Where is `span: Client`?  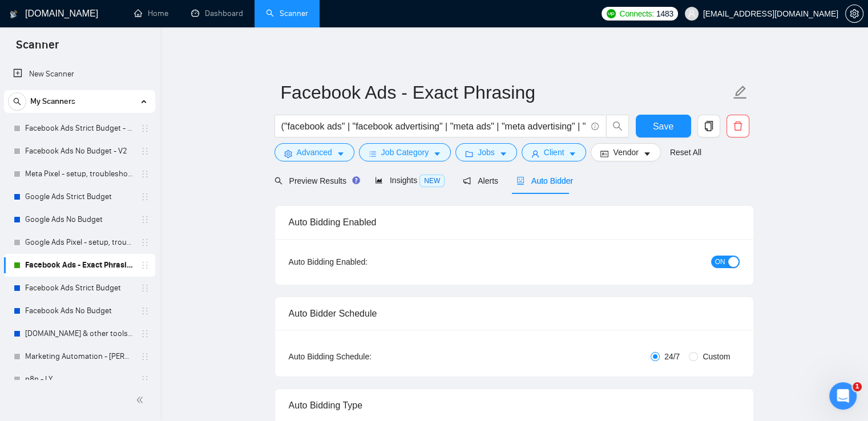 span: Client is located at coordinates (554, 152).